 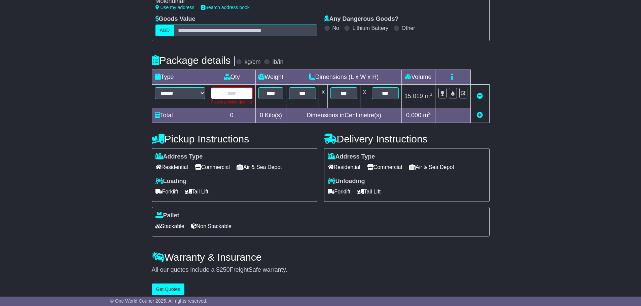 What do you see at coordinates (170, 226) in the screenshot?
I see `span: Stackable` at bounding box center [170, 226].